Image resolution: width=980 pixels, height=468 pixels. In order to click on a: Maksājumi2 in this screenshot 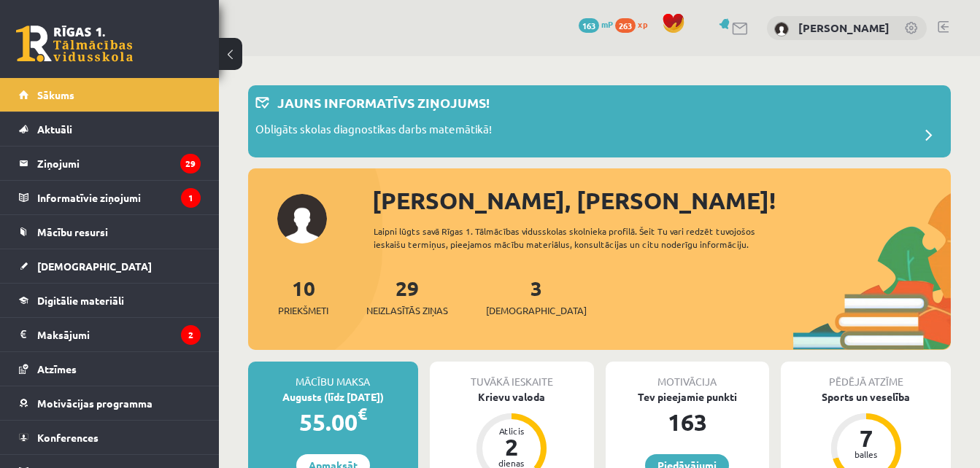, I will do `click(110, 335)`.